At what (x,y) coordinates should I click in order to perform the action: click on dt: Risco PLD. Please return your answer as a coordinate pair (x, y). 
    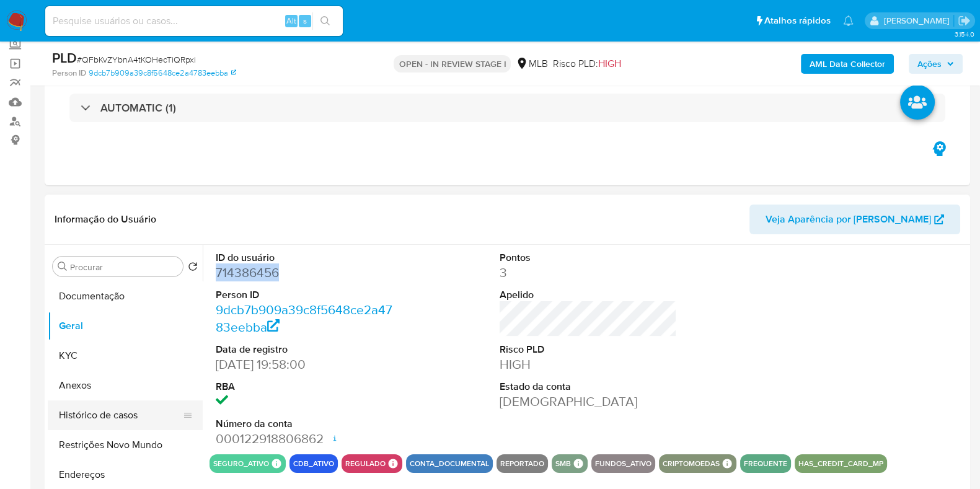
    Looking at the image, I should click on (588, 350).